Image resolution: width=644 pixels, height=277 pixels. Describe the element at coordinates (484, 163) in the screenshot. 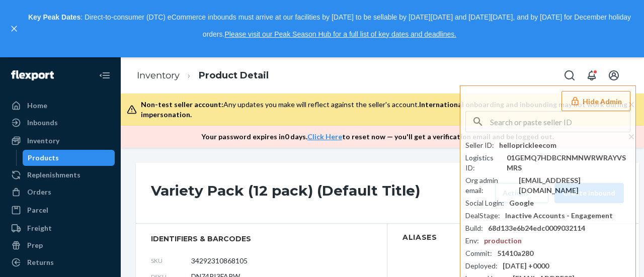

I see `div: Logistics ID :` at that location.